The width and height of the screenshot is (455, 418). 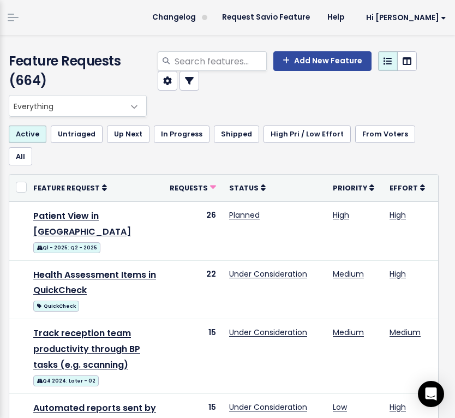 I want to click on a: Planned, so click(x=244, y=215).